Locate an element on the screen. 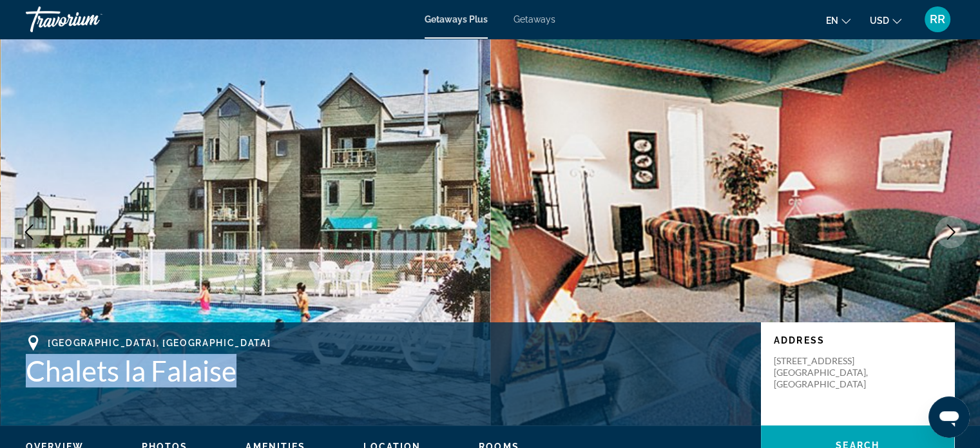 Image resolution: width=980 pixels, height=448 pixels. h1: Chalets la Falaise is located at coordinates (386, 371).